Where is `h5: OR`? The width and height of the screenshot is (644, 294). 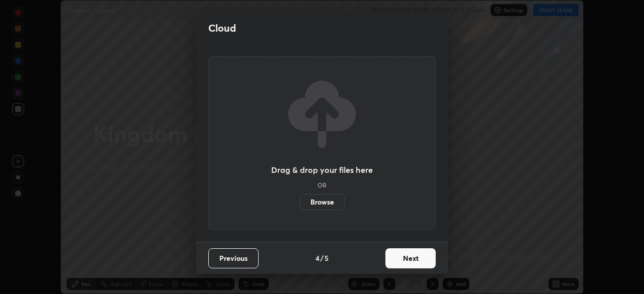 h5: OR is located at coordinates (322, 185).